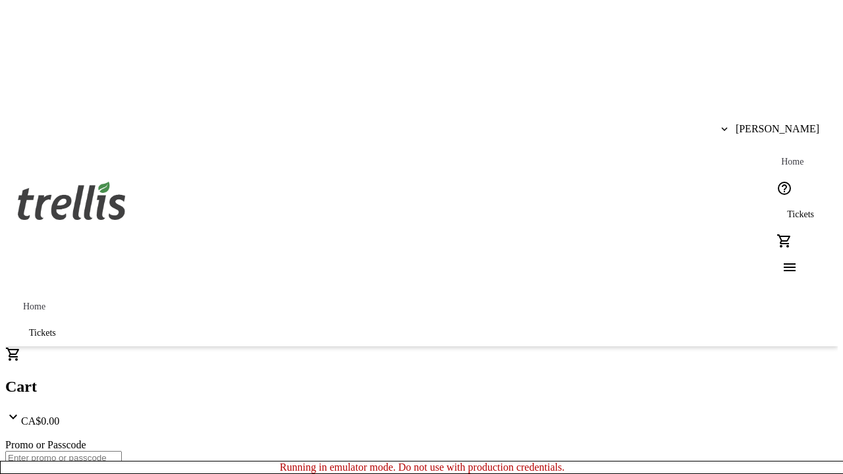 The image size is (843, 474). I want to click on button: Help, so click(784, 188).